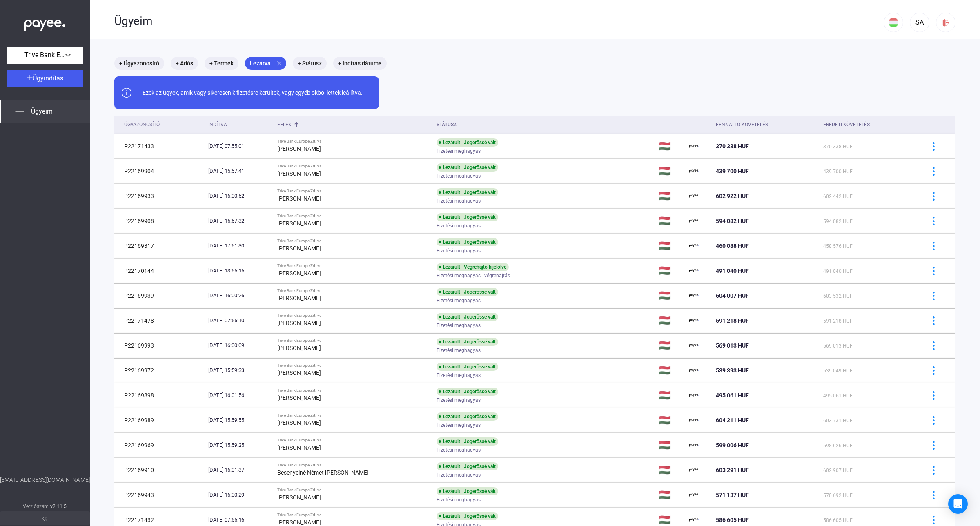  What do you see at coordinates (310, 63) in the screenshot?
I see `mat-chip: + Státusz` at bounding box center [310, 63].